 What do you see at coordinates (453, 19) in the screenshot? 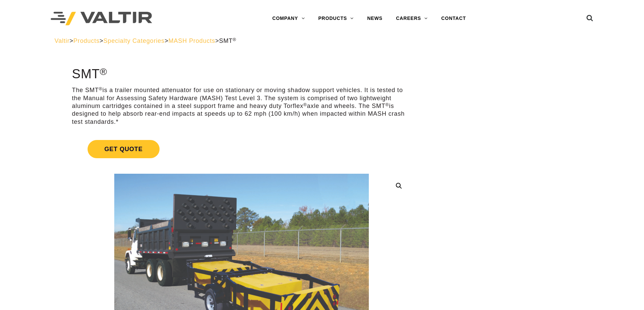
I see `a: CONTACT` at bounding box center [453, 19].